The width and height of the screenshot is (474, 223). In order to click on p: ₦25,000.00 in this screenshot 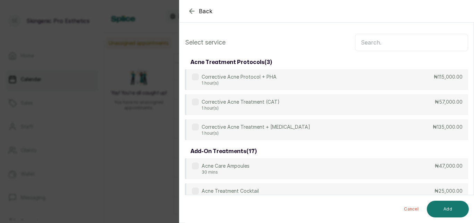, I will do `click(449, 191)`.